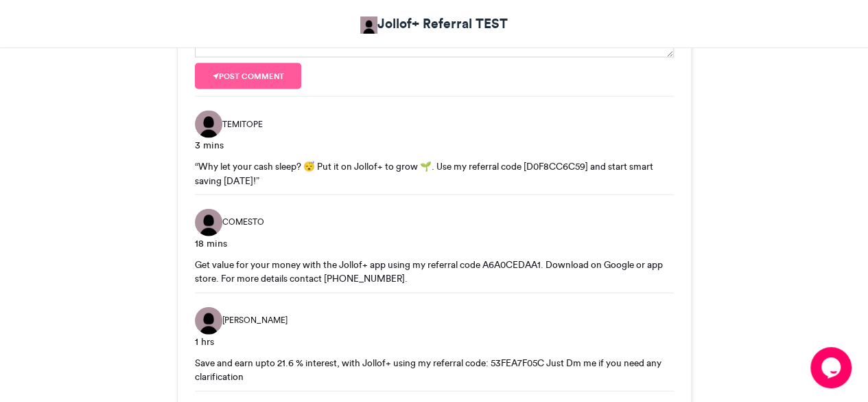  Describe the element at coordinates (209, 223) in the screenshot. I see `img: COMESTO` at that location.